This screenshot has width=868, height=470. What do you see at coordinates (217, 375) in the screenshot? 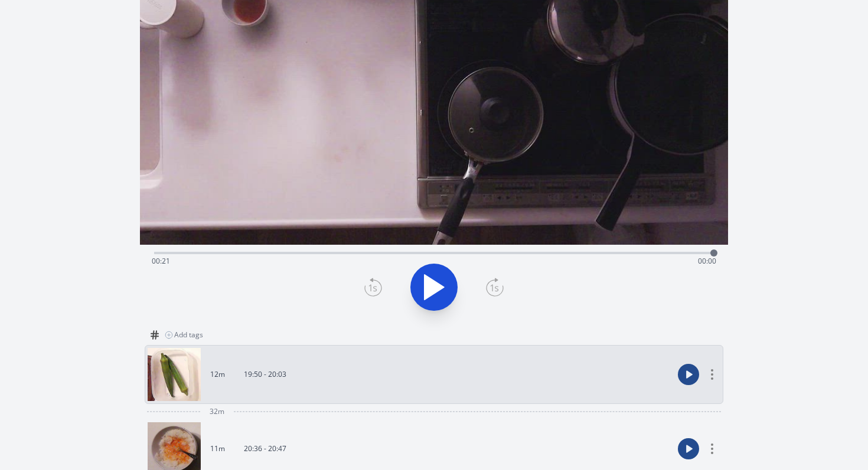
I see `p: 12m` at bounding box center [217, 375].